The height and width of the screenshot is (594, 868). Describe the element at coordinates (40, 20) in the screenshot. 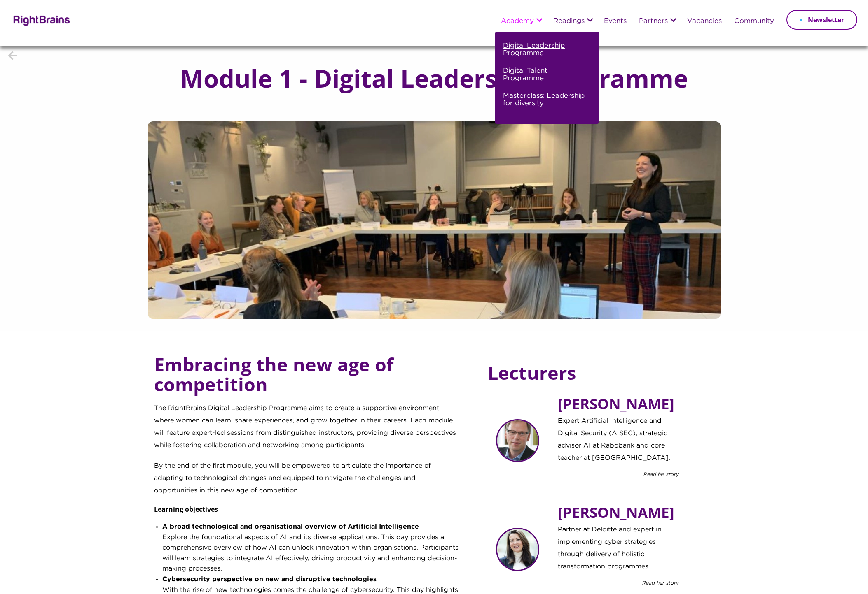

I see `img: Rightbrains` at that location.